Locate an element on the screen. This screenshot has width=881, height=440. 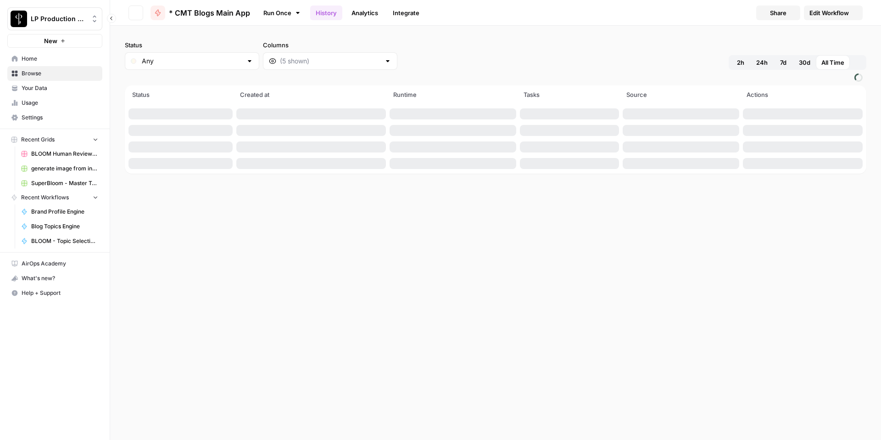
label: Columns is located at coordinates (330, 45).